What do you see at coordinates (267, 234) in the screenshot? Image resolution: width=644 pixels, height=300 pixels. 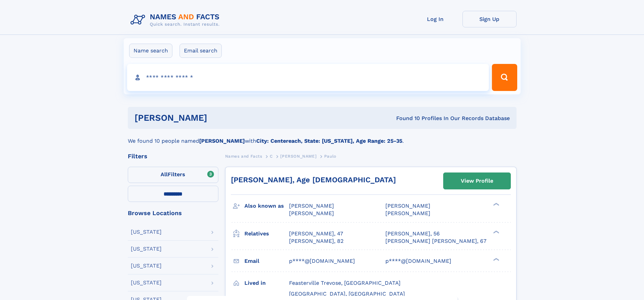 I see `h3: Relatives` at bounding box center [267, 234].